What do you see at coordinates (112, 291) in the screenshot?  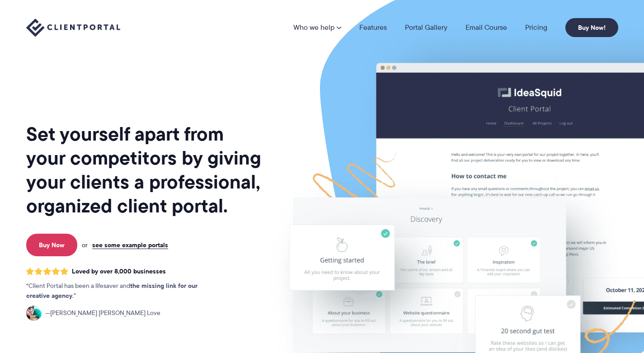 I see `strong: the missing link for our creative agency` at bounding box center [112, 291].